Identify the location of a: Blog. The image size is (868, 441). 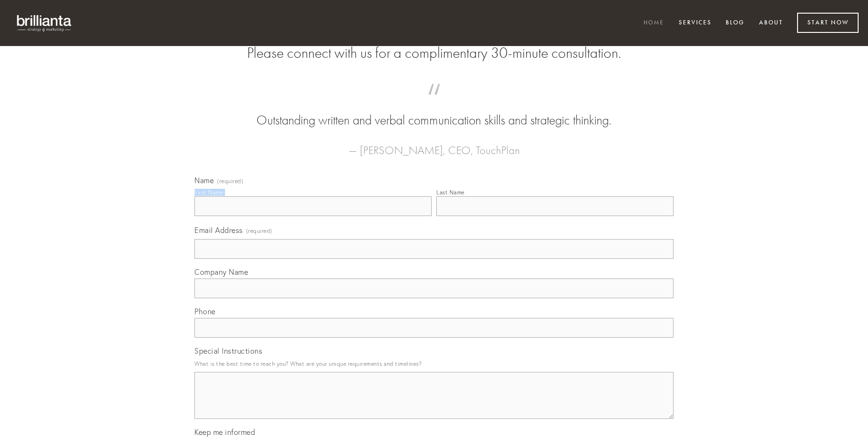
(735, 23).